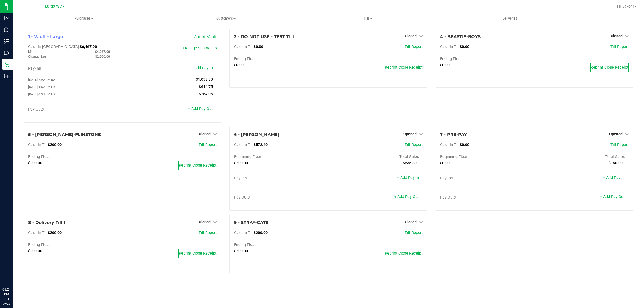 The width and height of the screenshot is (644, 308). What do you see at coordinates (204, 80) in the screenshot?
I see `span: $1,053.30` at bounding box center [204, 80].